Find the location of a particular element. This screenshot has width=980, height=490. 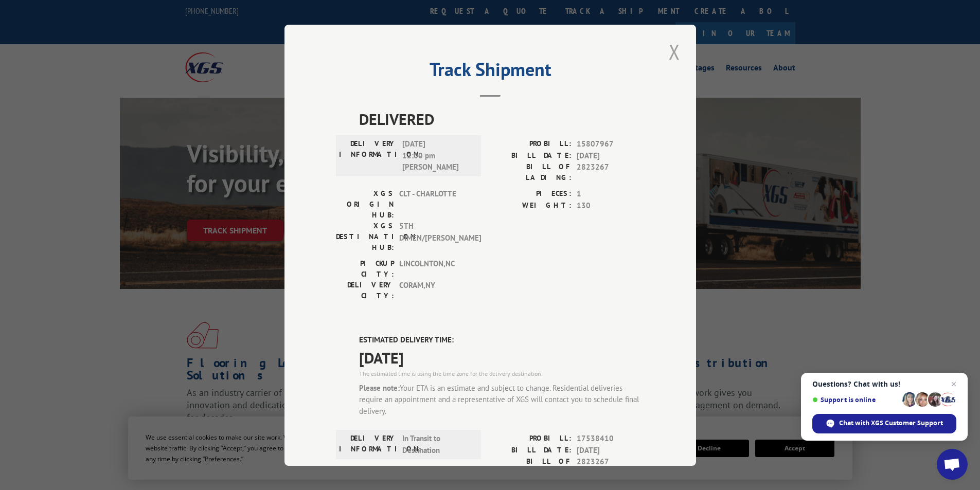

span: CORAM , NY is located at coordinates (434, 290).